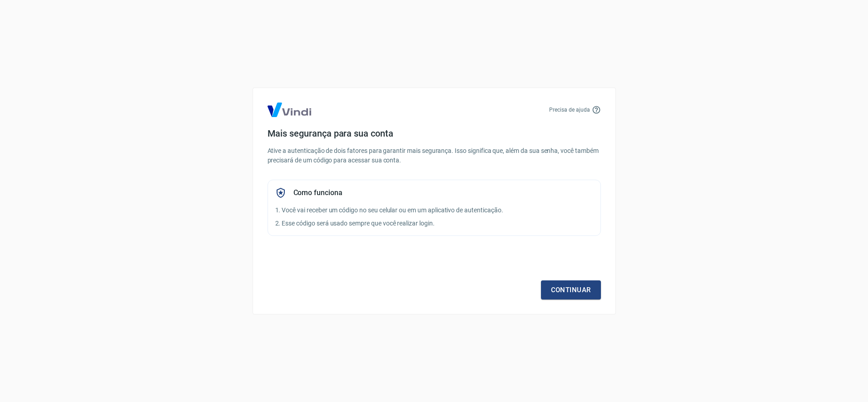  What do you see at coordinates (434, 156) in the screenshot?
I see `p: Ative a autenticação de dois fatores para garantir mais segurança. Isso significa que, além da su...` at bounding box center [434, 156].